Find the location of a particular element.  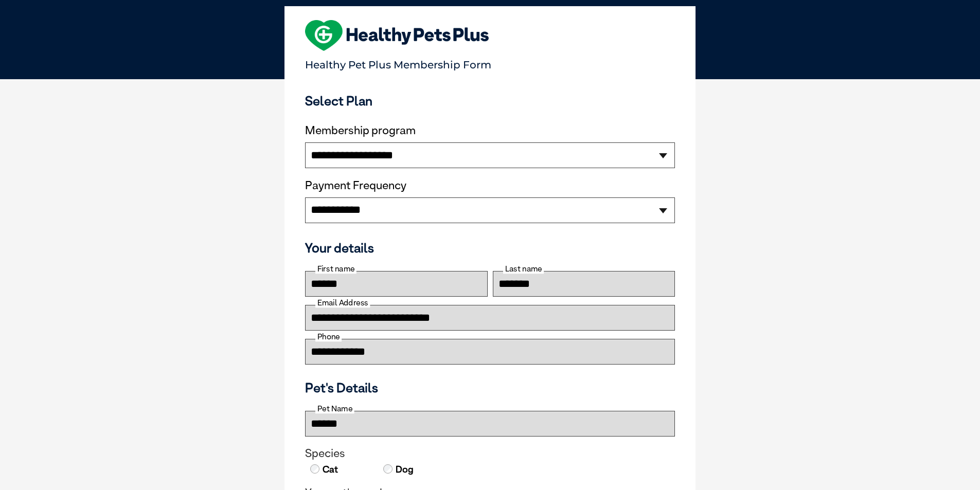

legend: Species is located at coordinates (490, 454).